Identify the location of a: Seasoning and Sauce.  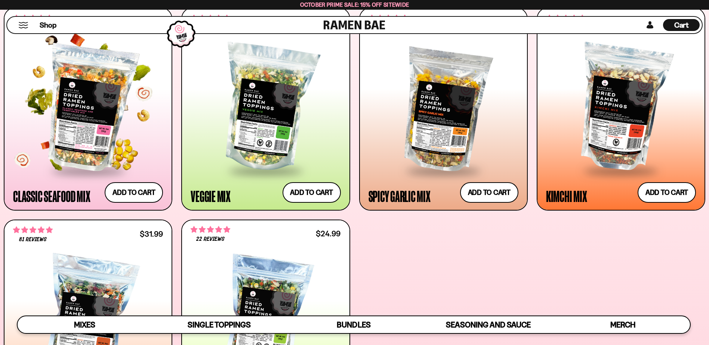
(488, 325).